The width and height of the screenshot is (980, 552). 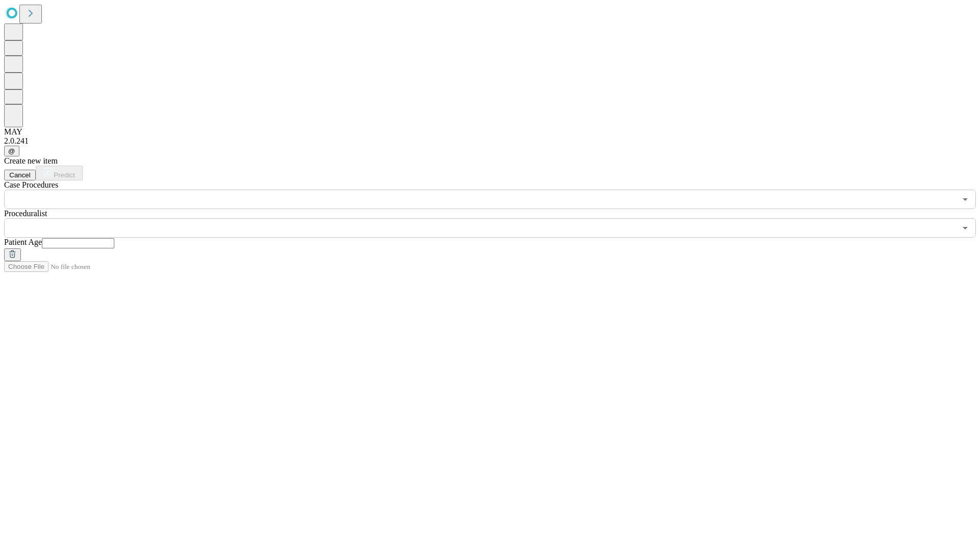 What do you see at coordinates (64, 175) in the screenshot?
I see `span: Predict` at bounding box center [64, 175].